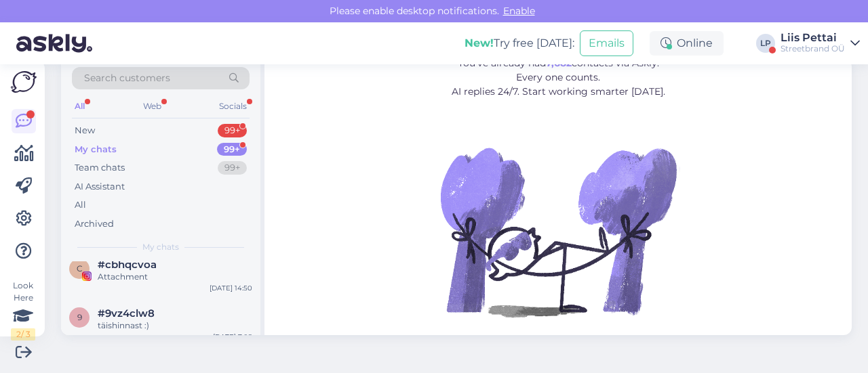 The image size is (868, 373). I want to click on div: Socials, so click(232, 106).